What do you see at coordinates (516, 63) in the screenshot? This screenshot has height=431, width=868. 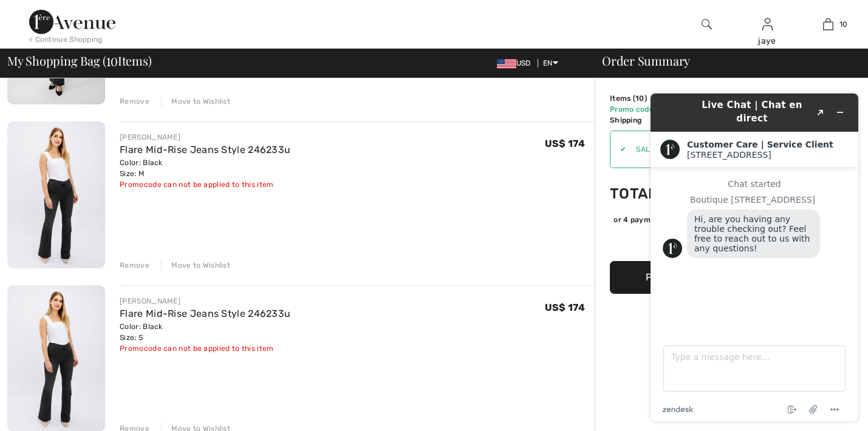 I see `span: USD` at bounding box center [516, 63].